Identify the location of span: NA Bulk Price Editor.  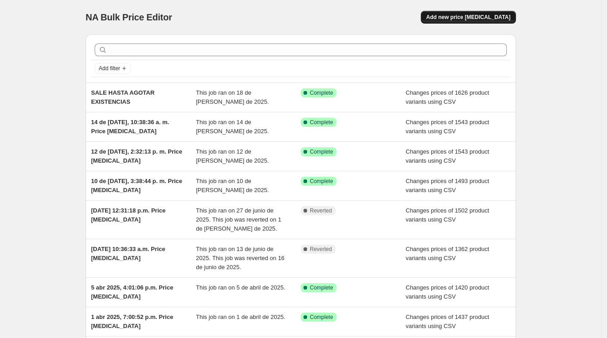
(129, 17).